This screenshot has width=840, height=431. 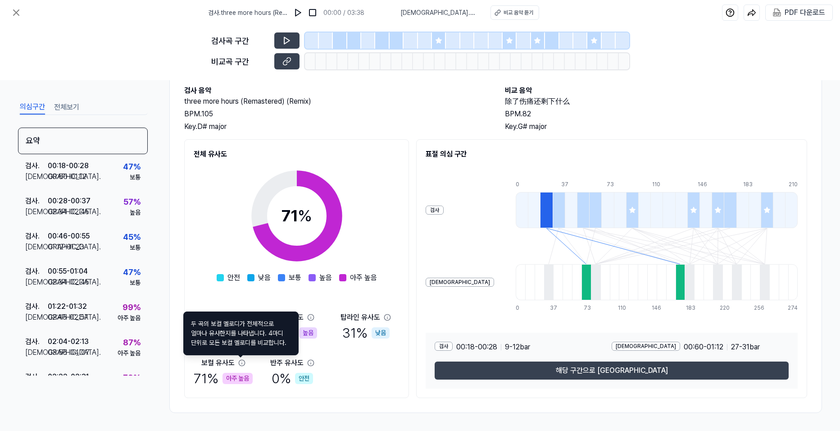 I want to click on div: 01:22 - 01:32, so click(x=67, y=306).